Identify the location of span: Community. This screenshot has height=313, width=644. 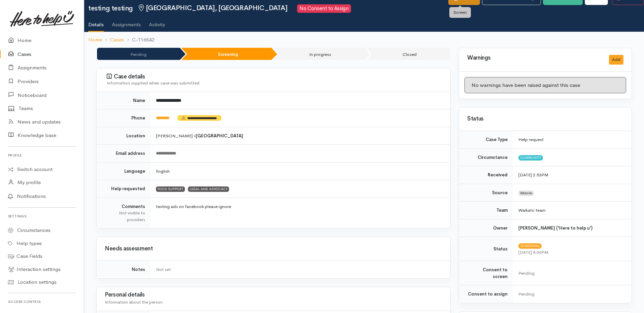
(531, 158).